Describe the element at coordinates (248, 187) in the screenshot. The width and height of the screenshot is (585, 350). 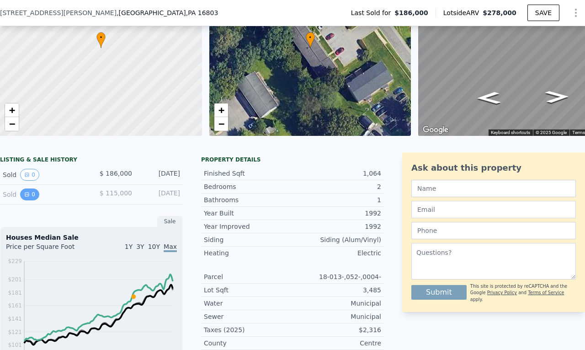
I see `div: Bedrooms` at that location.